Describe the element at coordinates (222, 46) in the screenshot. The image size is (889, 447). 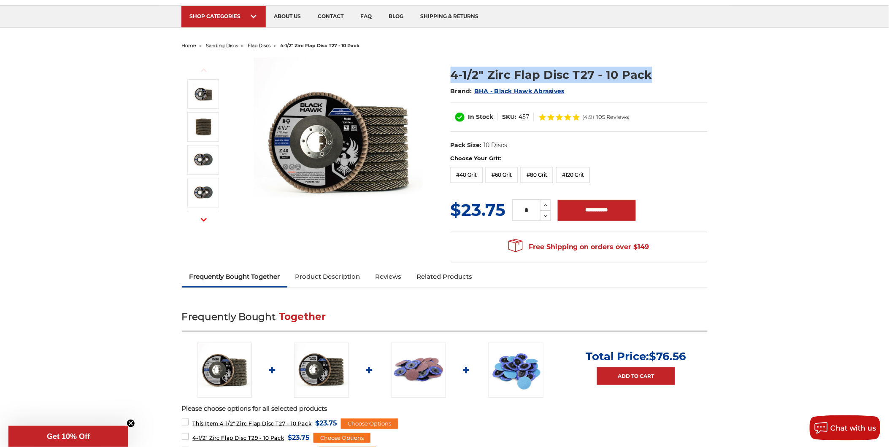
I see `span: sanding discs` at that location.